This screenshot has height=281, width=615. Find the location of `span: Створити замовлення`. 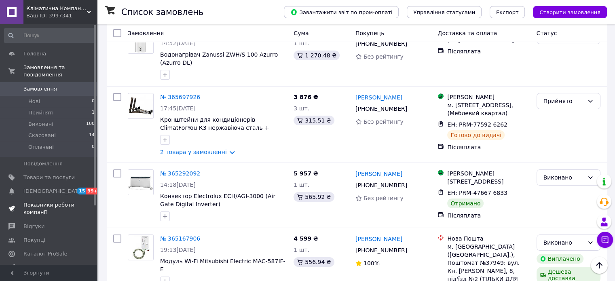

span: Створити замовлення is located at coordinates (569, 12).